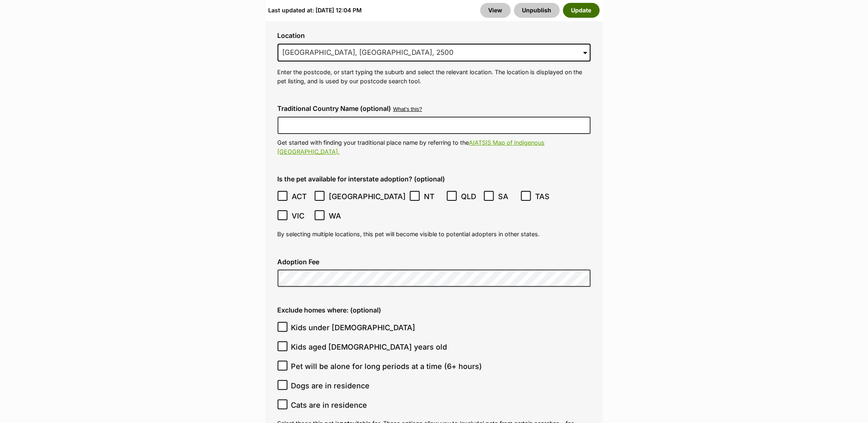 The image size is (868, 423). I want to click on span: Cats are in residence, so click(329, 405).